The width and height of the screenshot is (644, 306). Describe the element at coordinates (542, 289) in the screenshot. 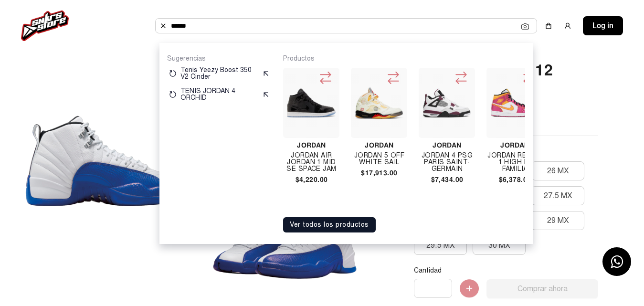

I see `button: Comprar ahora` at that location.